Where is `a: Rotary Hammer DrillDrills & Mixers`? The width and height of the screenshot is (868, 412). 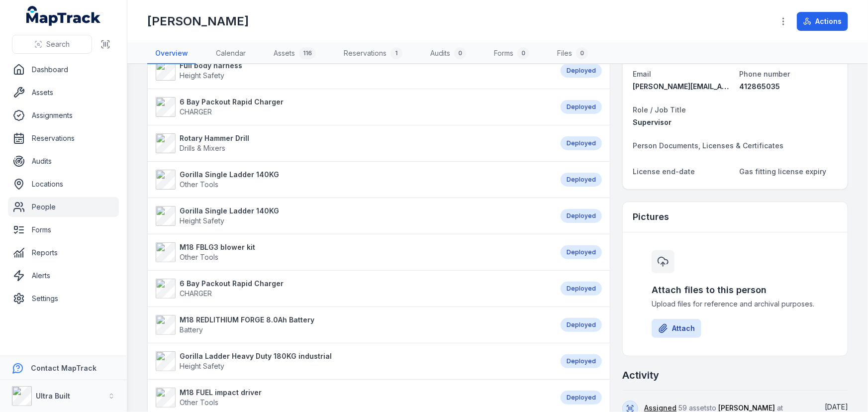 a: Rotary Hammer DrillDrills & Mixers is located at coordinates (353, 143).